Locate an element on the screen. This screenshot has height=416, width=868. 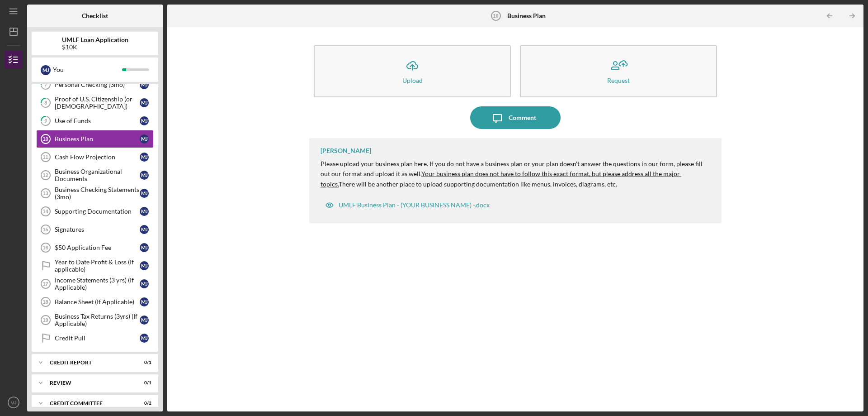
button: MJ is located at coordinates (14, 402).